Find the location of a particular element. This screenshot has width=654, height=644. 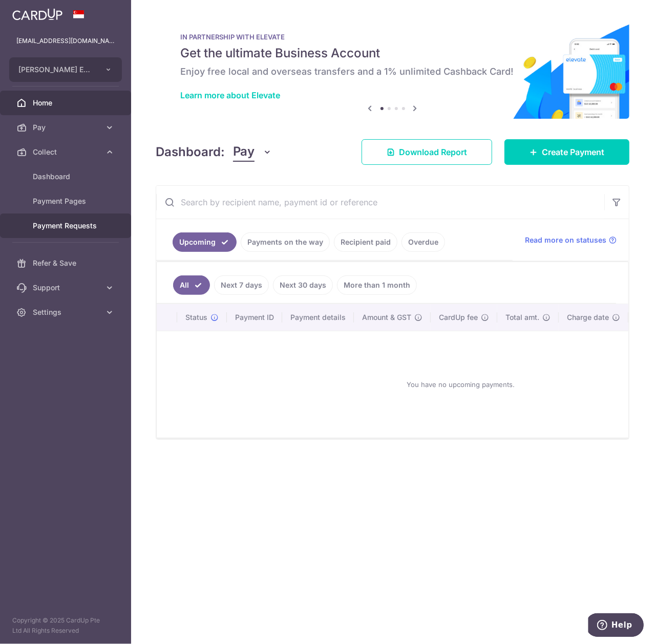

th: Payment details is located at coordinates (318, 317).